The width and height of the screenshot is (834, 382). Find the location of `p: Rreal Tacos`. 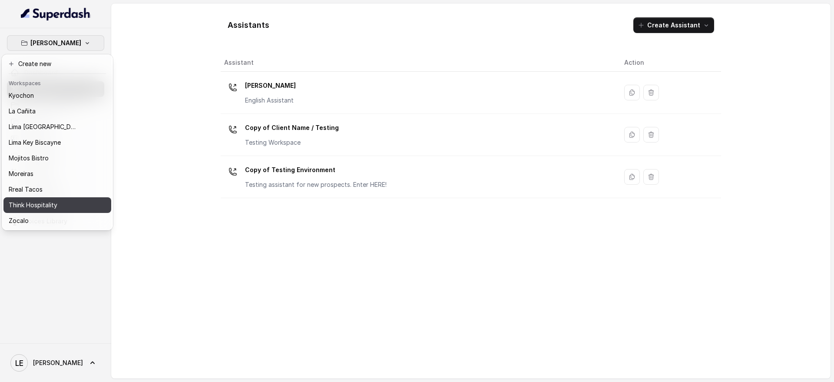

p: Rreal Tacos is located at coordinates (26, 189).